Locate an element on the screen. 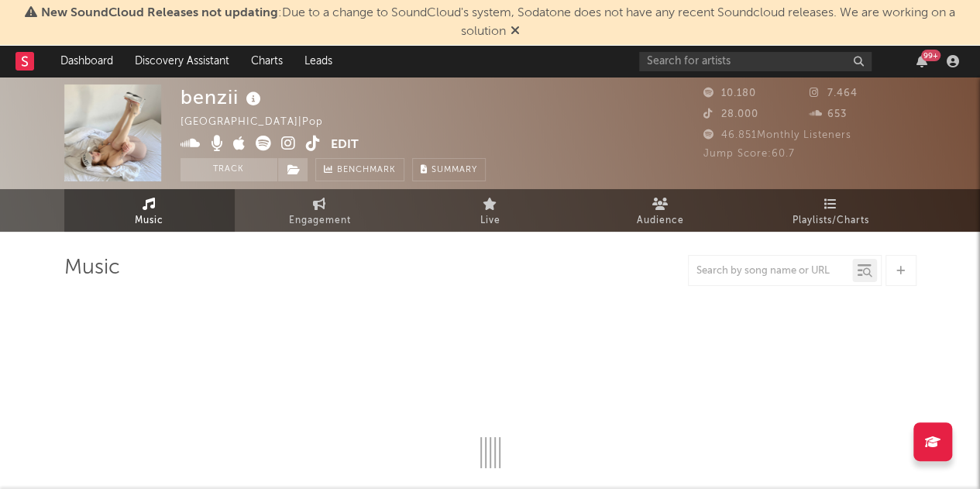 The width and height of the screenshot is (980, 489). span: 28.000 is located at coordinates (731, 114).